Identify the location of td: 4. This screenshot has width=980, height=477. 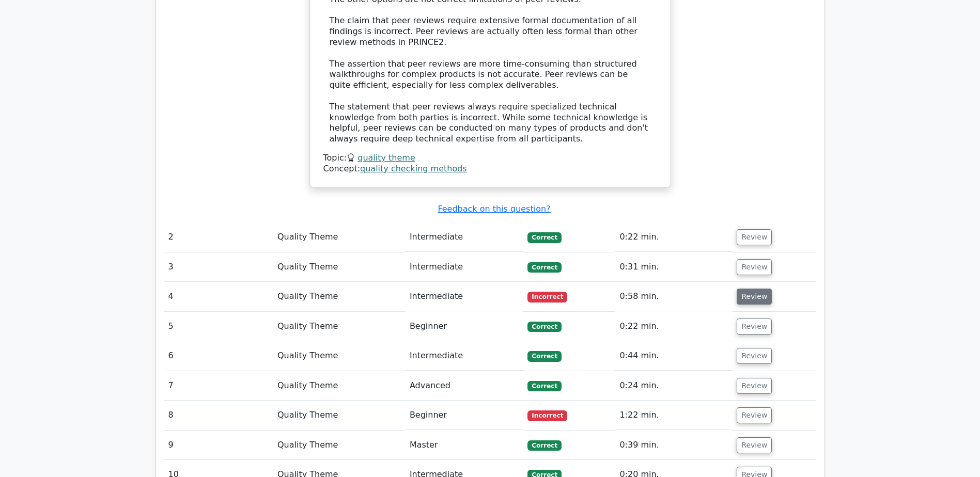
(219, 296).